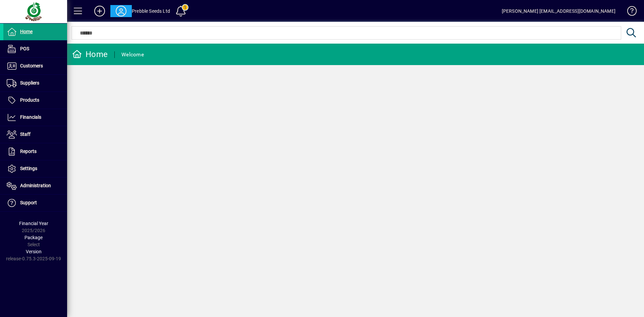 The height and width of the screenshot is (317, 644). Describe the element at coordinates (33, 252) in the screenshot. I see `span: Version` at that location.